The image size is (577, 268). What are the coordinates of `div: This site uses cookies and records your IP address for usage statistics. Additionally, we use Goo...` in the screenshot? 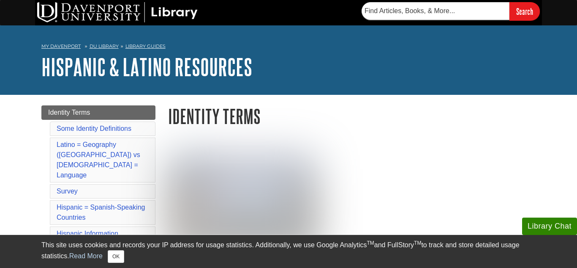 It's located at (289, 251).